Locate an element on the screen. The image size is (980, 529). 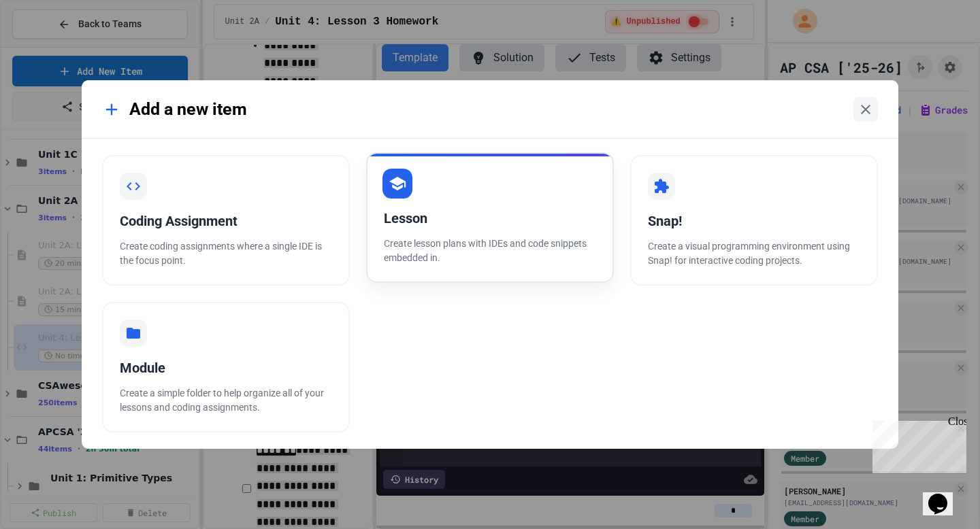
p: Create a simple folder to help organize all of your lessons and coding assignments. is located at coordinates (226, 401).